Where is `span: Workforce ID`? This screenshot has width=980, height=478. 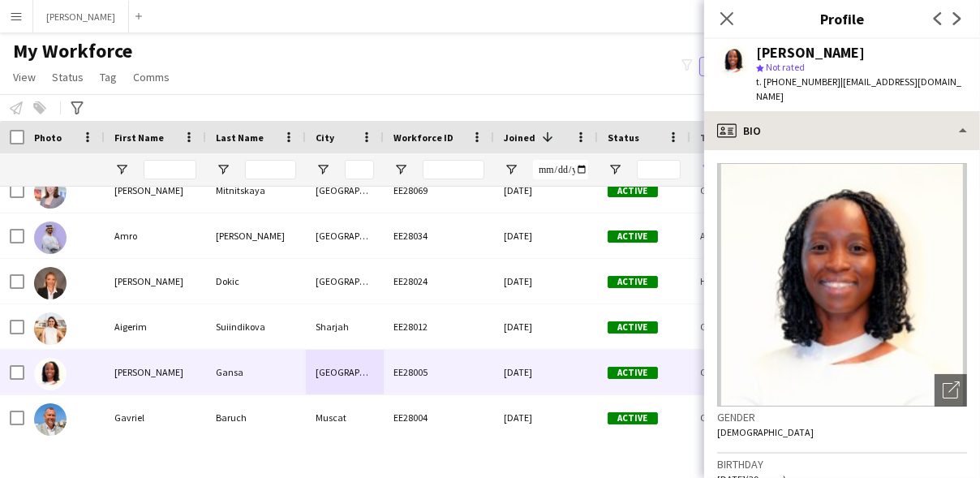 span: Workforce ID is located at coordinates (423, 137).